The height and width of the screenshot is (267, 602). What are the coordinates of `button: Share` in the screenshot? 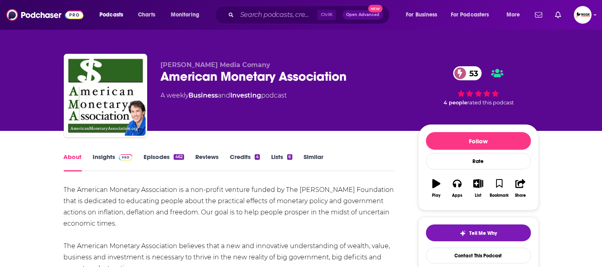 It's located at (521, 188).